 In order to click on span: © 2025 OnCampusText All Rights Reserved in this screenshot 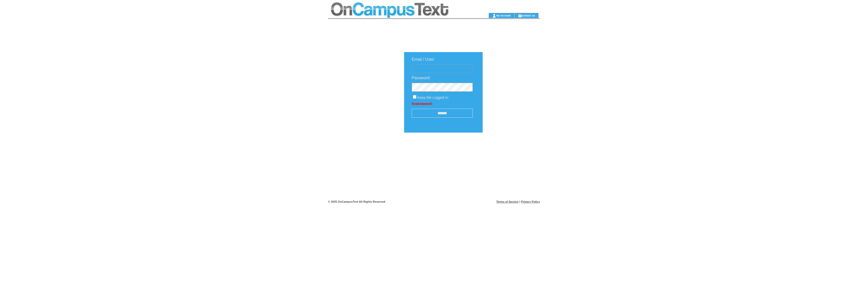, I will do `click(357, 202)`.